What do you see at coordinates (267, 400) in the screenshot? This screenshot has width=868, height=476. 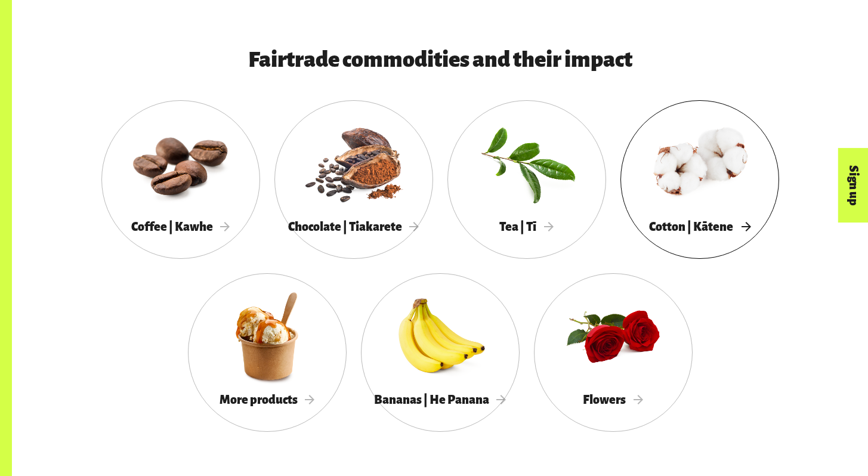 I see `span: More products` at bounding box center [267, 400].